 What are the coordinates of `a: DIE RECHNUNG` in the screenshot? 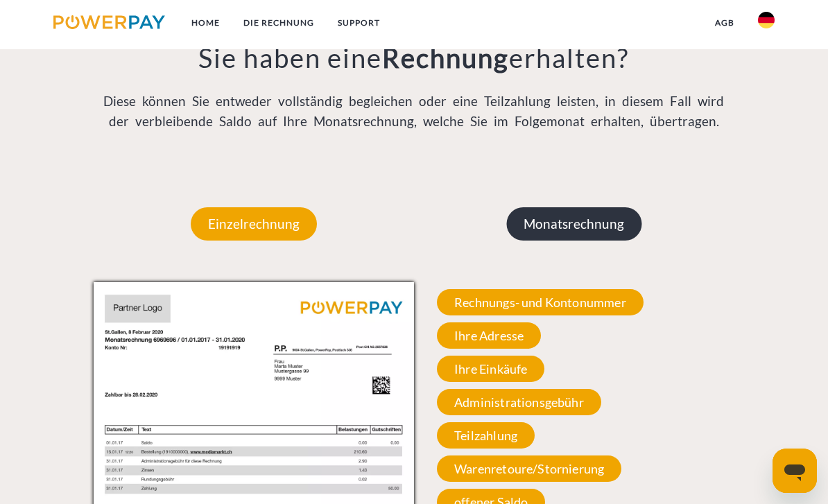 It's located at (279, 23).